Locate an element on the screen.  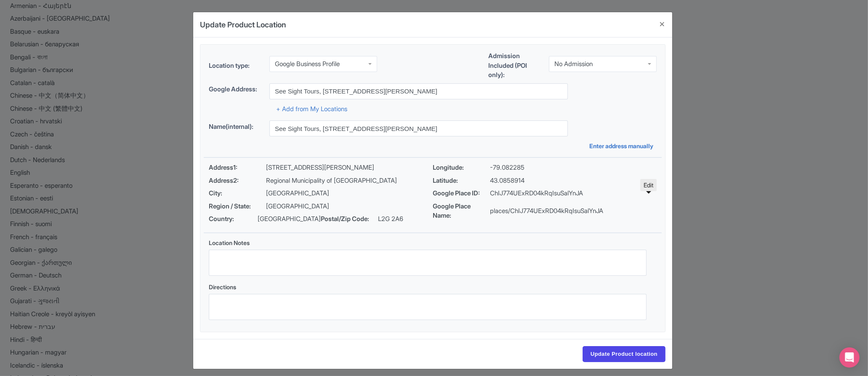
span: Region / State: is located at coordinates (237, 206).